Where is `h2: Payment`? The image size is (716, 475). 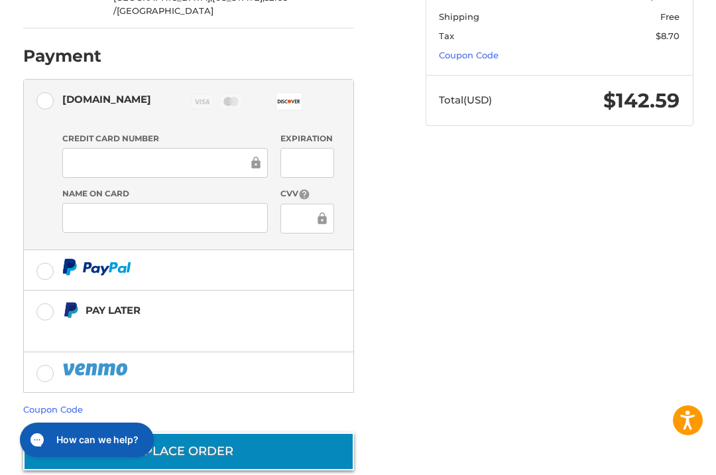
h2: Payment is located at coordinates (62, 56).